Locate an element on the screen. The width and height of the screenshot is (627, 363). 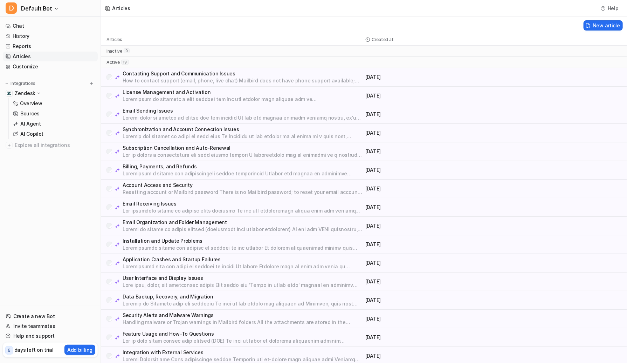
img: menu_add.svg is located at coordinates (91, 83).